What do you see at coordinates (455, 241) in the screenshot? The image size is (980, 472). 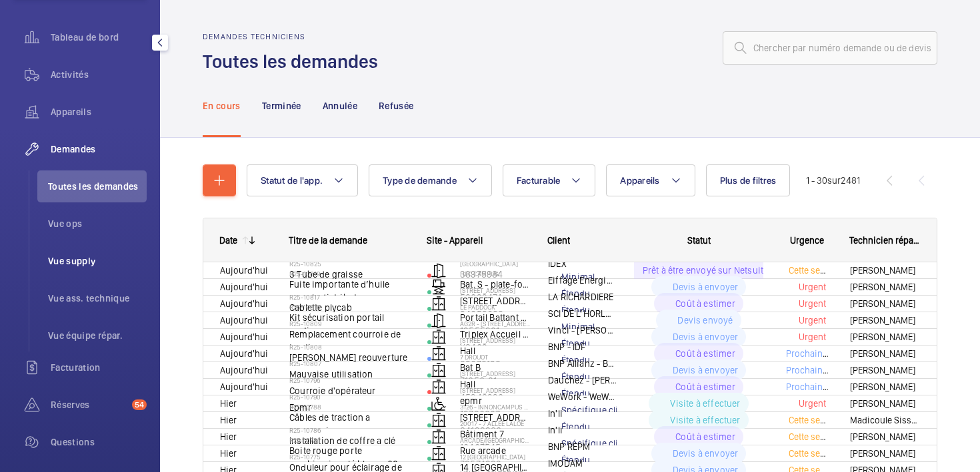 I see `span: Site - Appareil` at bounding box center [455, 241].